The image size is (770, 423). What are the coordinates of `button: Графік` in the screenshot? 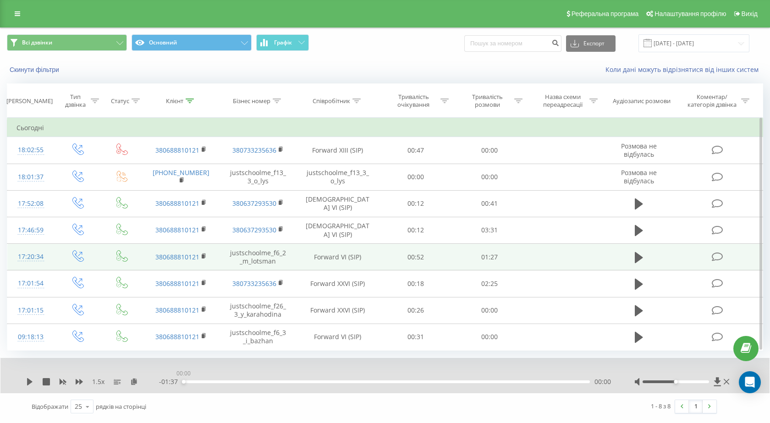 It's located at (282, 43).